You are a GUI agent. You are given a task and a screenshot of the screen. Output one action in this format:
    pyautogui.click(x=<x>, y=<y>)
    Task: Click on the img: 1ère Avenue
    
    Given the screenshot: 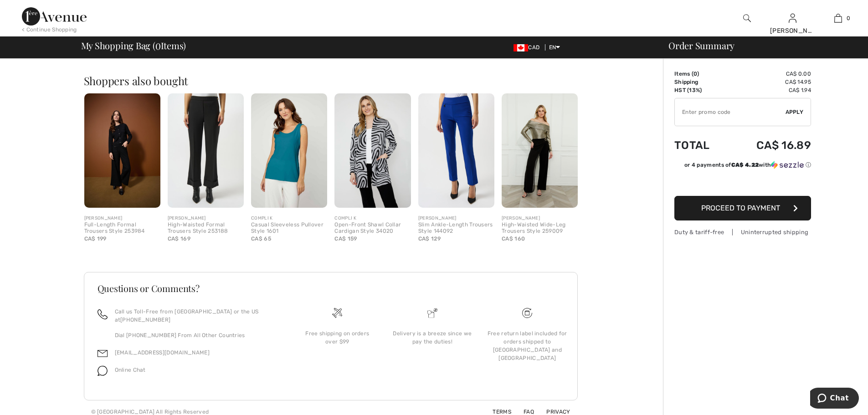 What is the action you would take?
    pyautogui.click(x=54, y=17)
    